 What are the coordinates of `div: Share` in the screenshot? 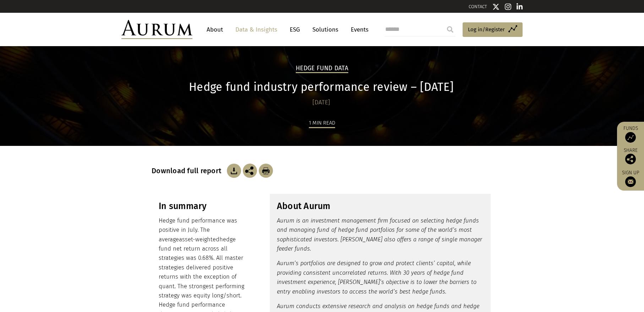 It's located at (630, 156).